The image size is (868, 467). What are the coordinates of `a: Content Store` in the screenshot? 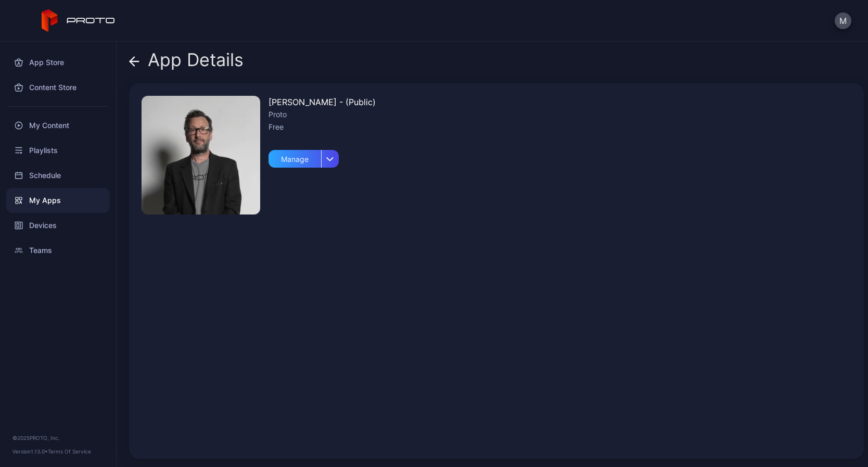 It's located at (58, 87).